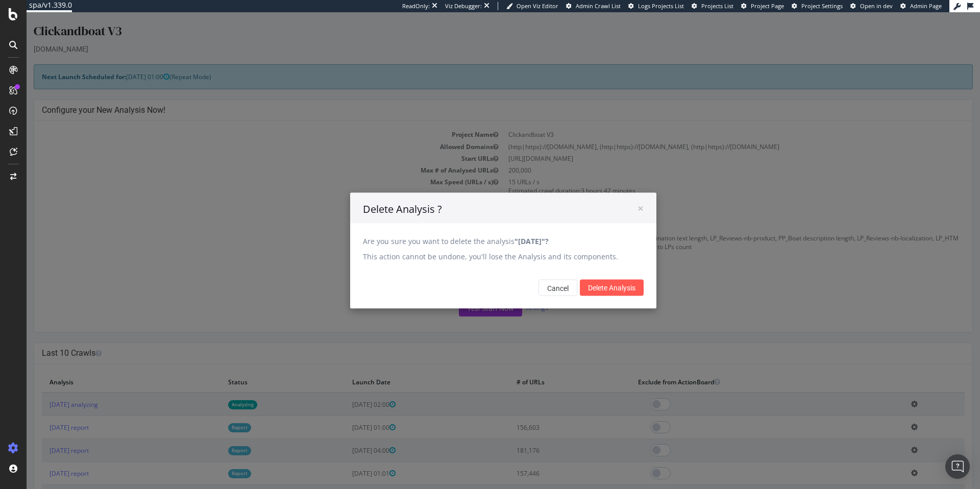 Image resolution: width=980 pixels, height=489 pixels. Describe the element at coordinates (762, 6) in the screenshot. I see `a: Project Page` at that location.